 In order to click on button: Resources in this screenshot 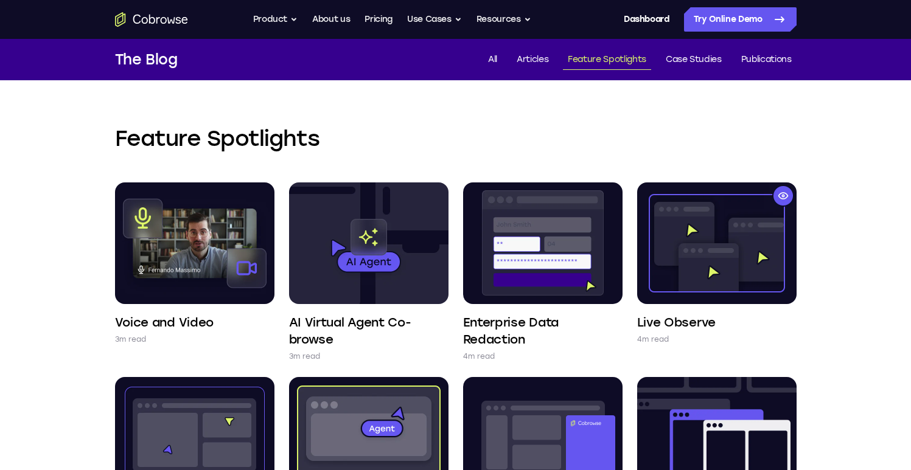, I will do `click(504, 19)`.